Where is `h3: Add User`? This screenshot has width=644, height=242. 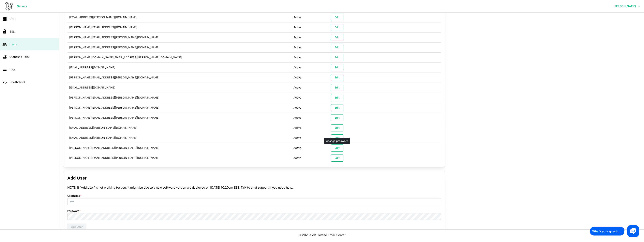 h3: Add User is located at coordinates (254, 178).